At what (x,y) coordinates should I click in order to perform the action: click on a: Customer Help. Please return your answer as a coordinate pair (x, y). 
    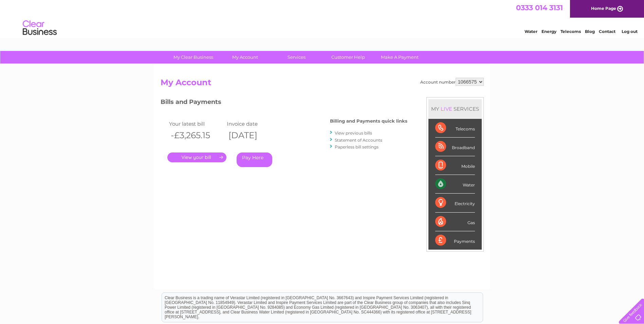
    Looking at the image, I should click on (348, 57).